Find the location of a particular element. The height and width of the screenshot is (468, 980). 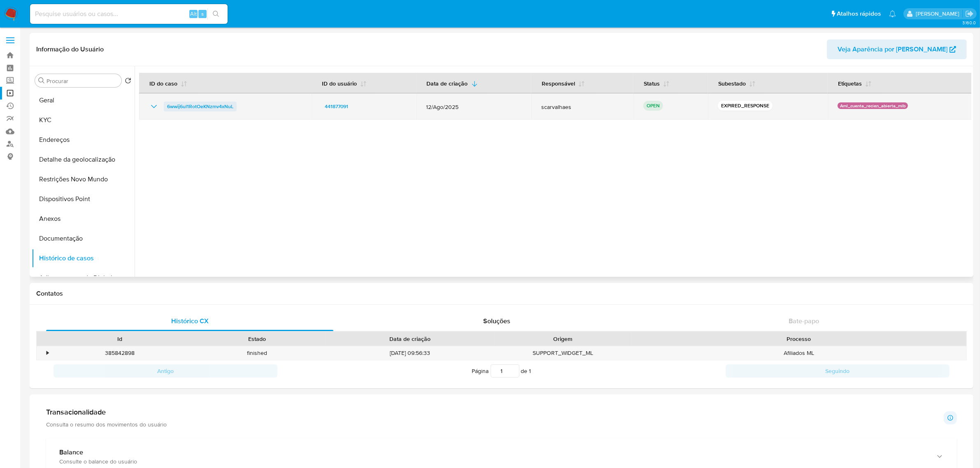

button: Restrições Novo Mundo is located at coordinates (83, 179).